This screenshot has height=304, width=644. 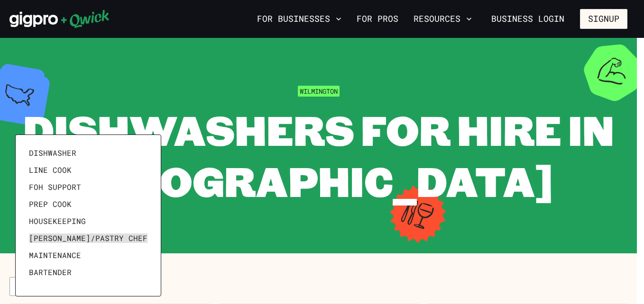 What do you see at coordinates (50, 204) in the screenshot?
I see `span: Prep Cook` at bounding box center [50, 204].